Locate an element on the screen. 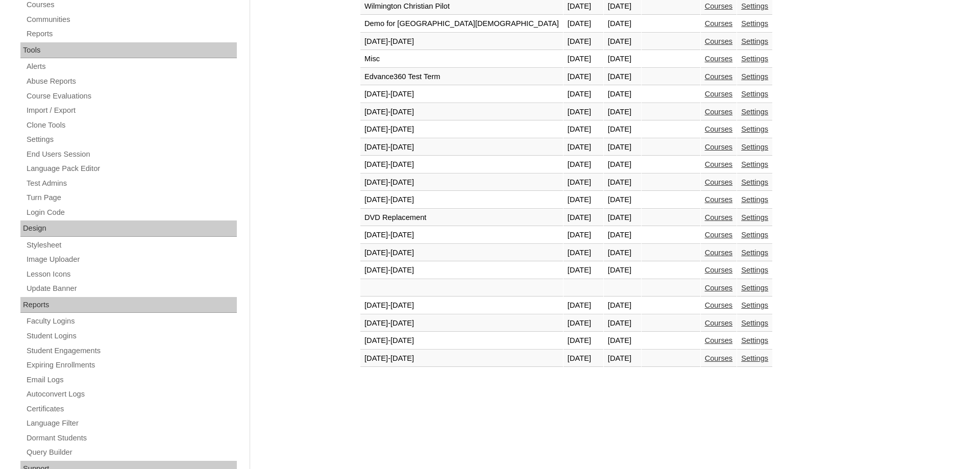 This screenshot has width=980, height=469. a: Login Code is located at coordinates (131, 213).